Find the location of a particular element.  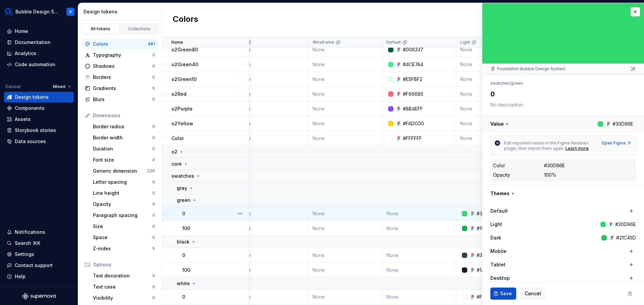

div: Bubble Design System is located at coordinates (37, 12).